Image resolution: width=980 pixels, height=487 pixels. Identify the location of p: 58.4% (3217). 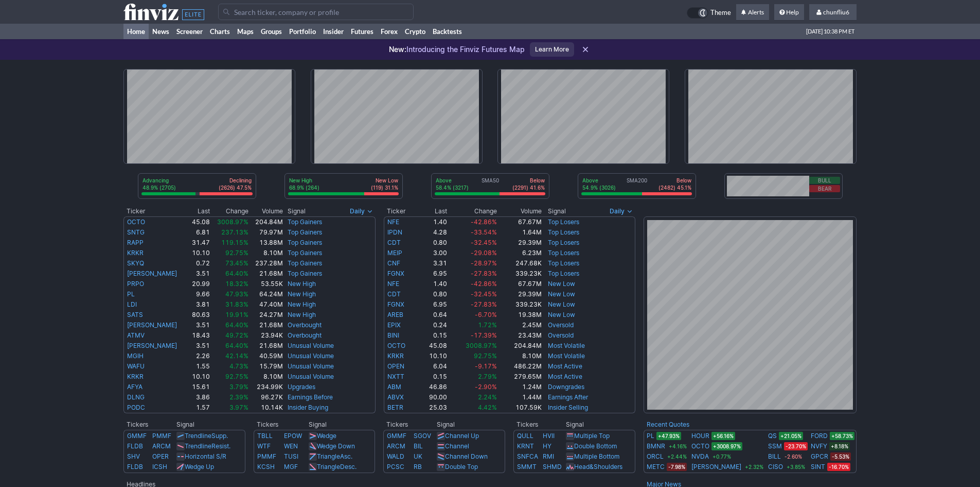
(452, 188).